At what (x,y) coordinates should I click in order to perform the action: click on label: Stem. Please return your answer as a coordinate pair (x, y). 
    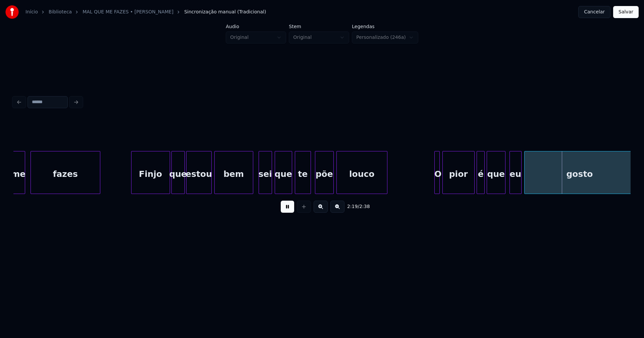
    Looking at the image, I should click on (319, 27).